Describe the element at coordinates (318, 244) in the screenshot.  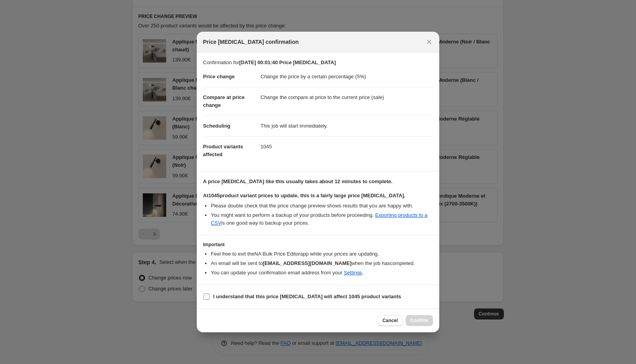
I see `h3: Important` at that location.